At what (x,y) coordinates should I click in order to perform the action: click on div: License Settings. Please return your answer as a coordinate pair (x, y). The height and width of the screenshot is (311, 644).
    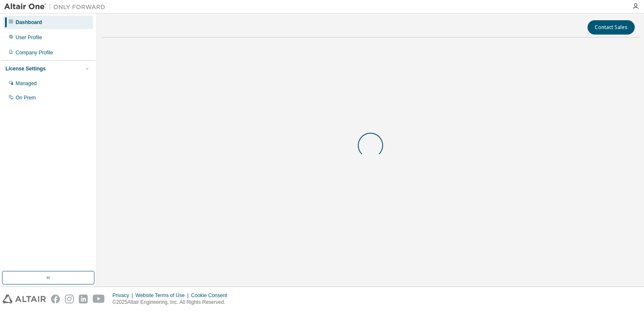
    Looking at the image, I should click on (25, 69).